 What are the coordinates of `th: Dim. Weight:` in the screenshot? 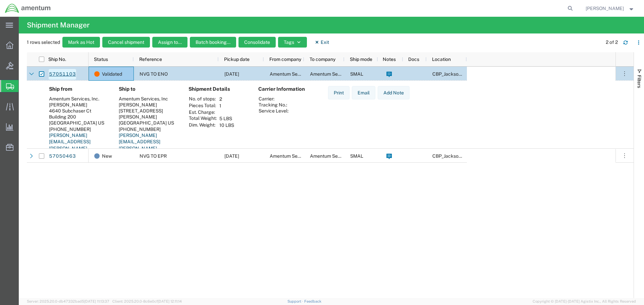 It's located at (203, 125).